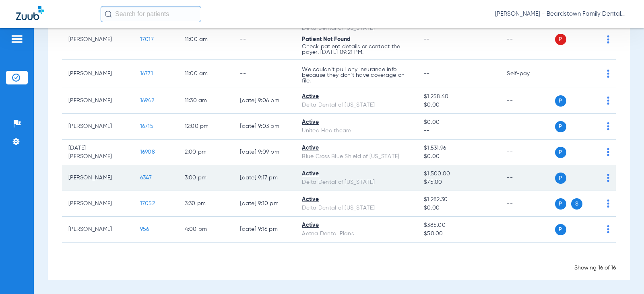 The image size is (644, 294). Describe the element at coordinates (108, 14) in the screenshot. I see `img: Search Icon` at that location.